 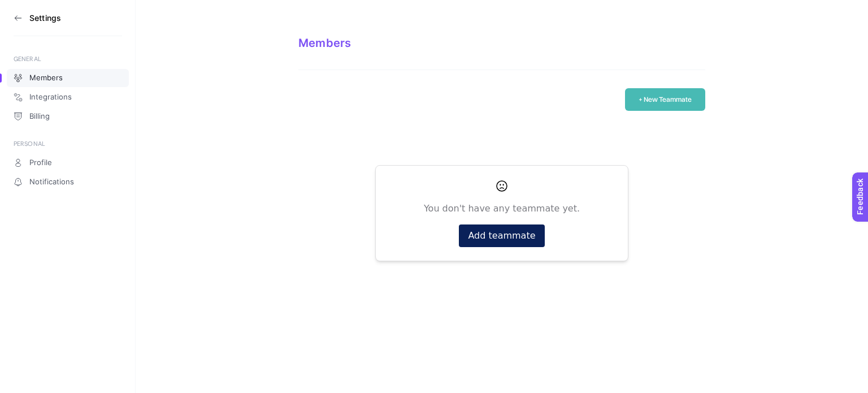 I want to click on p: You don't have any teammate yet., so click(x=502, y=208).